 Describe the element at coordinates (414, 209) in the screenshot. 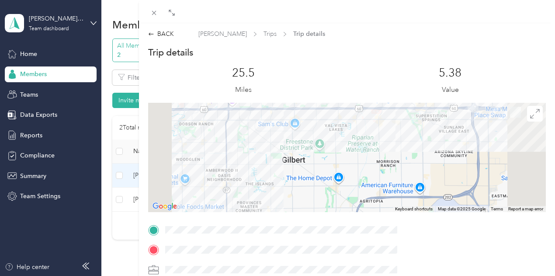

I see `button: Keyboard shortcuts` at that location.